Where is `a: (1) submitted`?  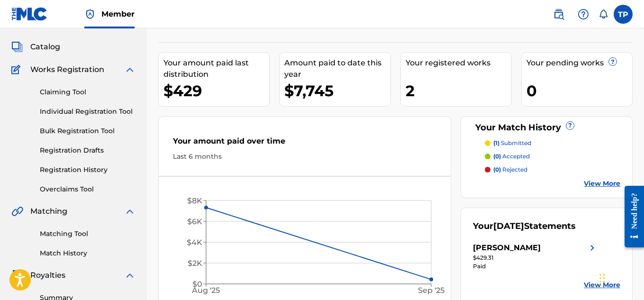
a: (1) submitted is located at coordinates (553, 143).